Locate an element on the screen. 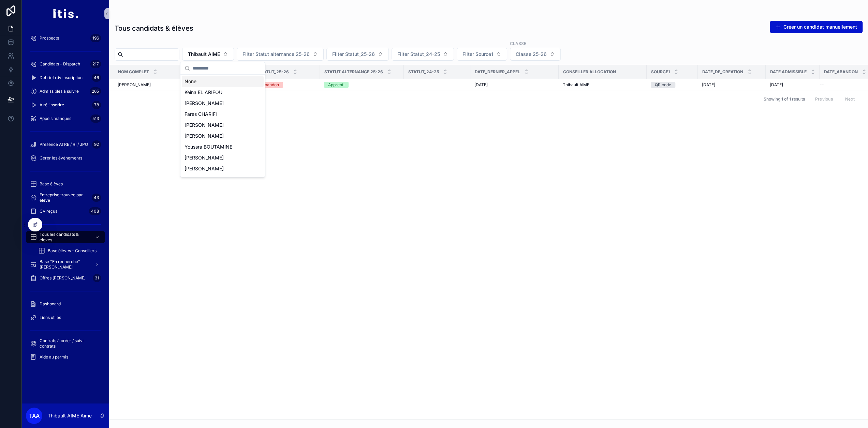 The width and height of the screenshot is (868, 428). a: A ré-inscrire78 is located at coordinates (65, 105).